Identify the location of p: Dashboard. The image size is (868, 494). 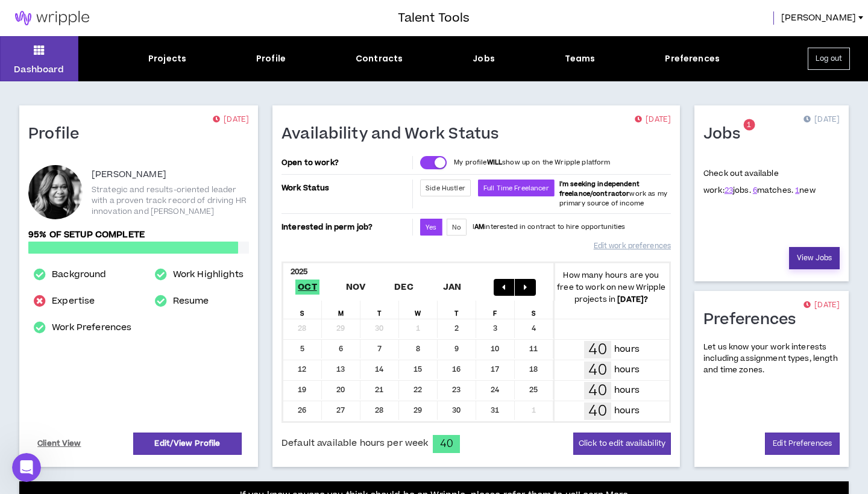
(39, 70).